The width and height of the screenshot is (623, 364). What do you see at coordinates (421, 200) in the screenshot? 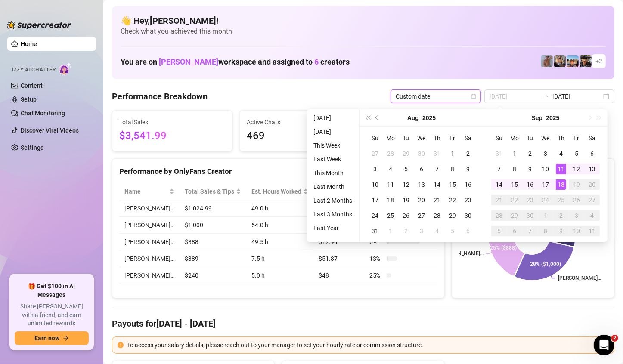
I see `div: 20` at bounding box center [421, 200].